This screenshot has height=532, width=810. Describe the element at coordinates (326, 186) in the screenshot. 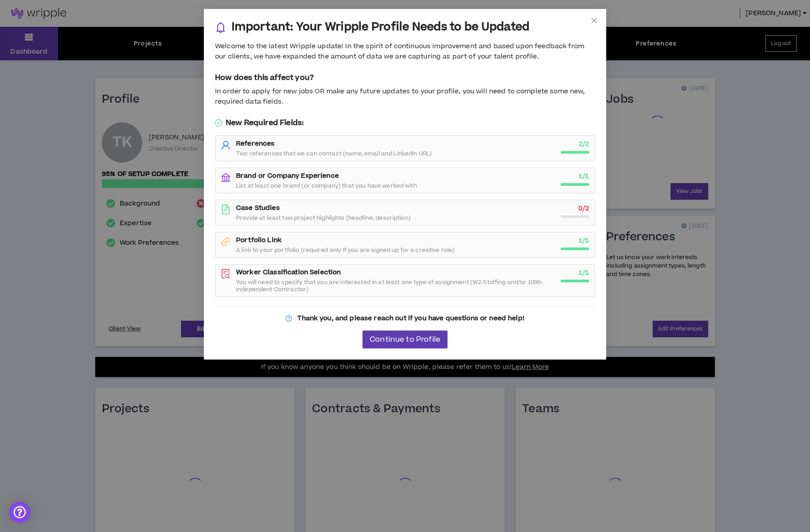

I see `span: List at least one brand (or company) that you have worked with` at that location.